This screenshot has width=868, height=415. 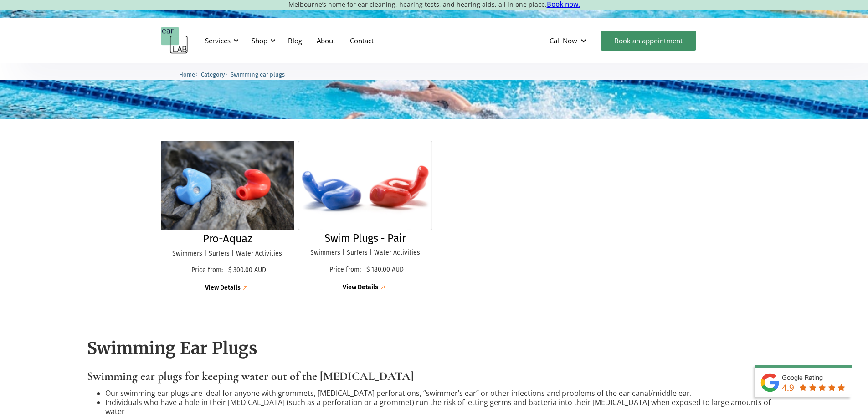 What do you see at coordinates (649, 40) in the screenshot?
I see `a: Book an appointment` at bounding box center [649, 40].